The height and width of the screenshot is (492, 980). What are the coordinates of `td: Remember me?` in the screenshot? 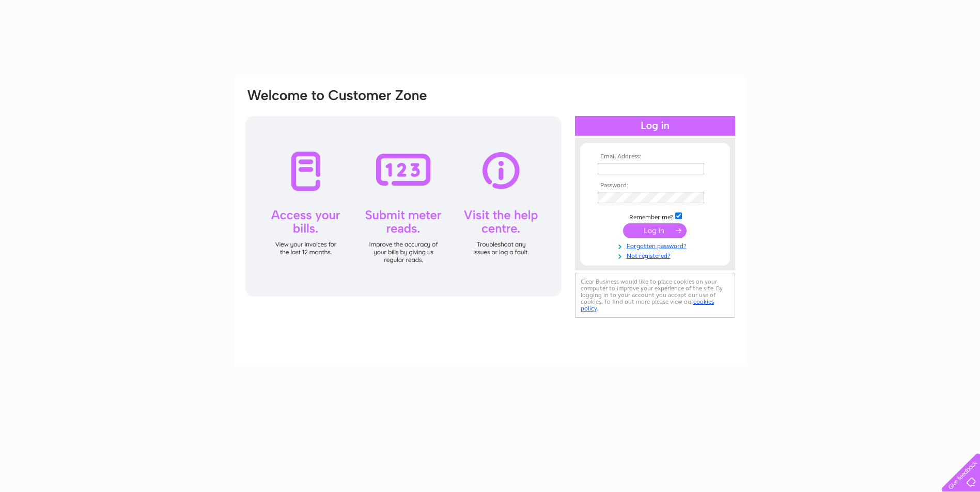 It's located at (655, 217).